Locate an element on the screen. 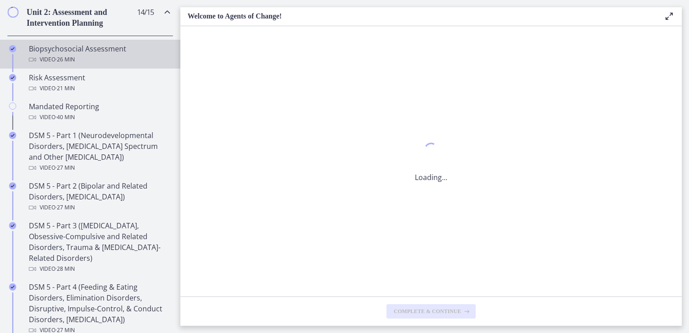  span: · 28 min is located at coordinates (65, 269).